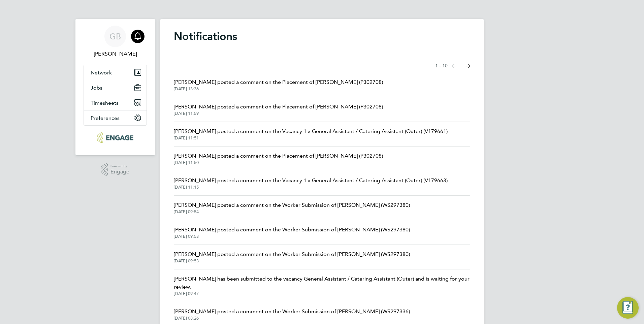 This screenshot has width=644, height=324. I want to click on button: Preferences, so click(115, 117).